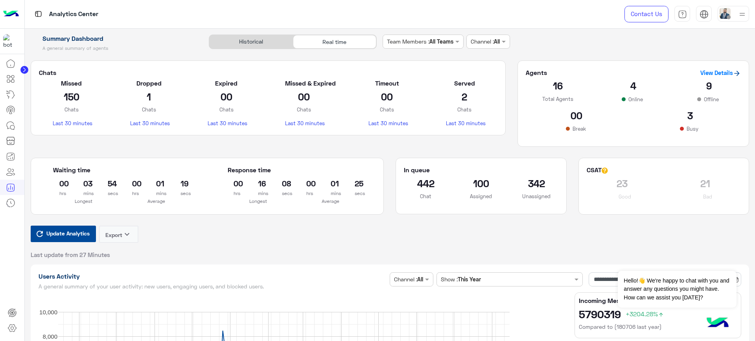  What do you see at coordinates (682, 14) in the screenshot?
I see `a: tab` at bounding box center [682, 14].